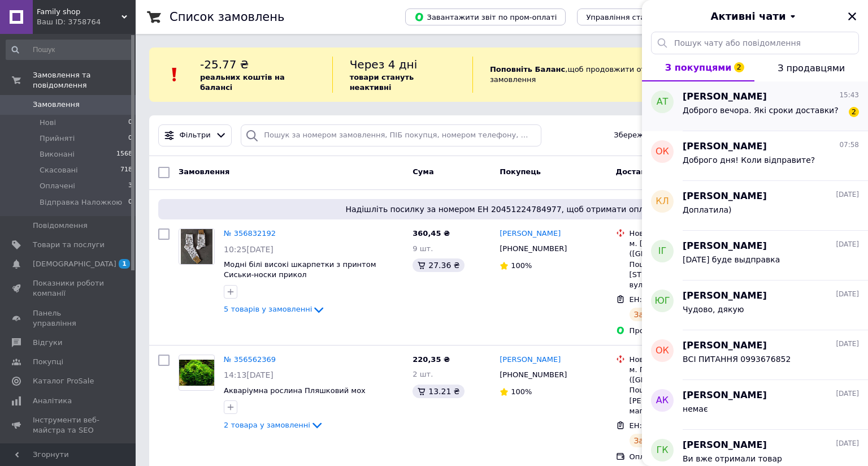 The image size is (868, 466). I want to click on span: немає, so click(695, 409).